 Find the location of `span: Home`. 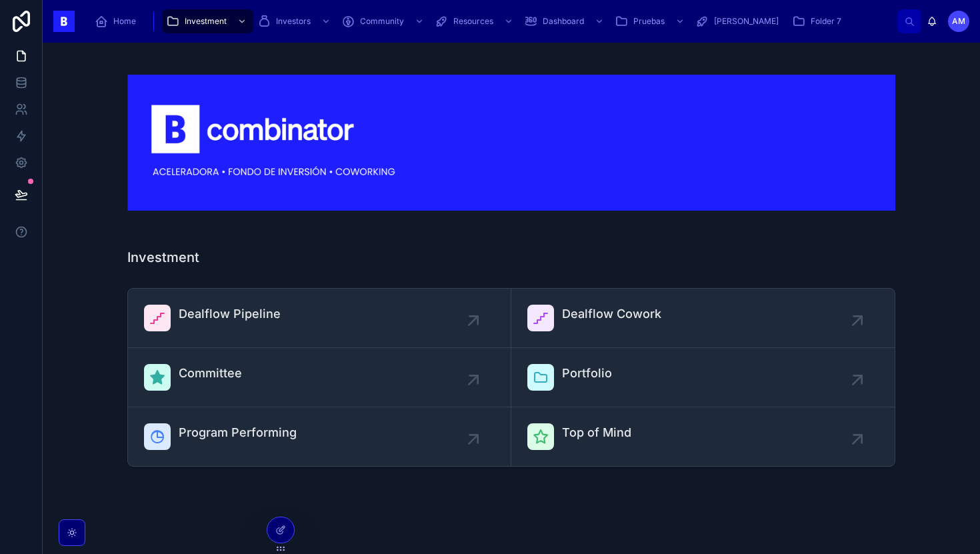

span: Home is located at coordinates (125, 22).